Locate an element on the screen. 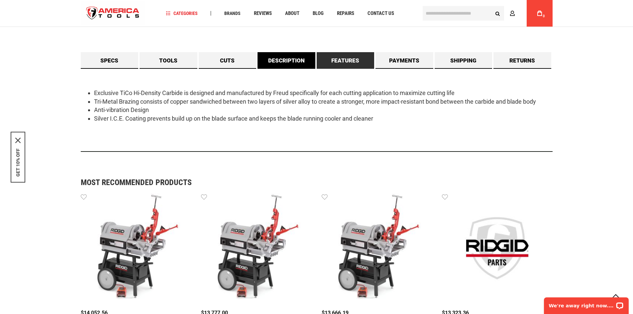  a: Brands is located at coordinates (232, 13).